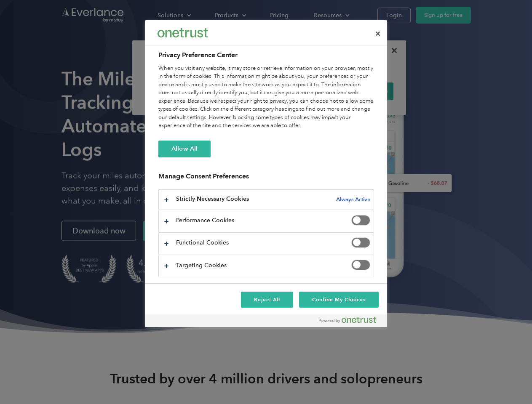  What do you see at coordinates (339, 300) in the screenshot?
I see `button: Confirm My Choices` at bounding box center [339, 300].